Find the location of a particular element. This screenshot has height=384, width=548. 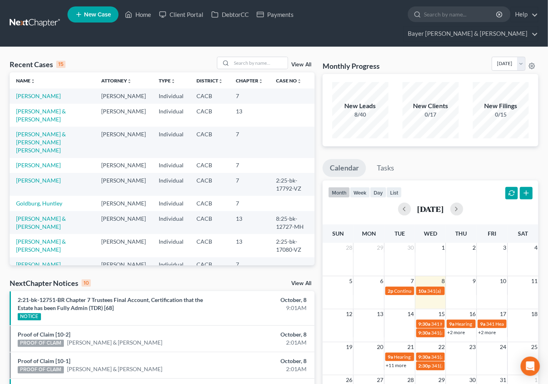

div: 2:01AM is located at coordinates (261, 369).